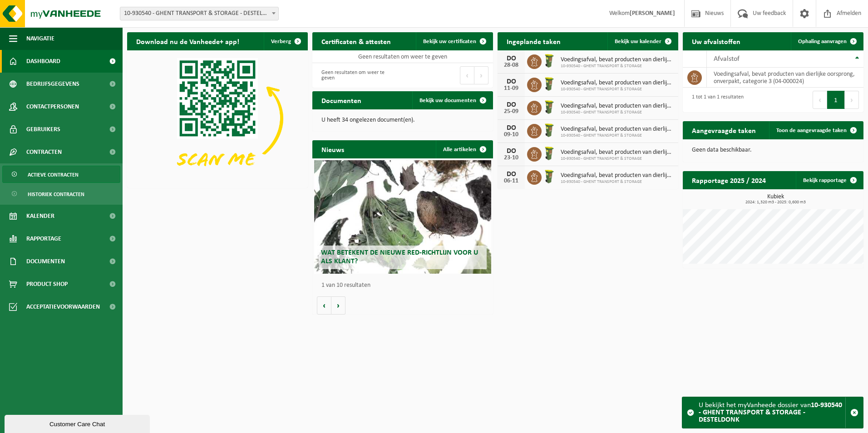  Describe the element at coordinates (511, 88) in the screenshot. I see `div: 11-09` at that location.